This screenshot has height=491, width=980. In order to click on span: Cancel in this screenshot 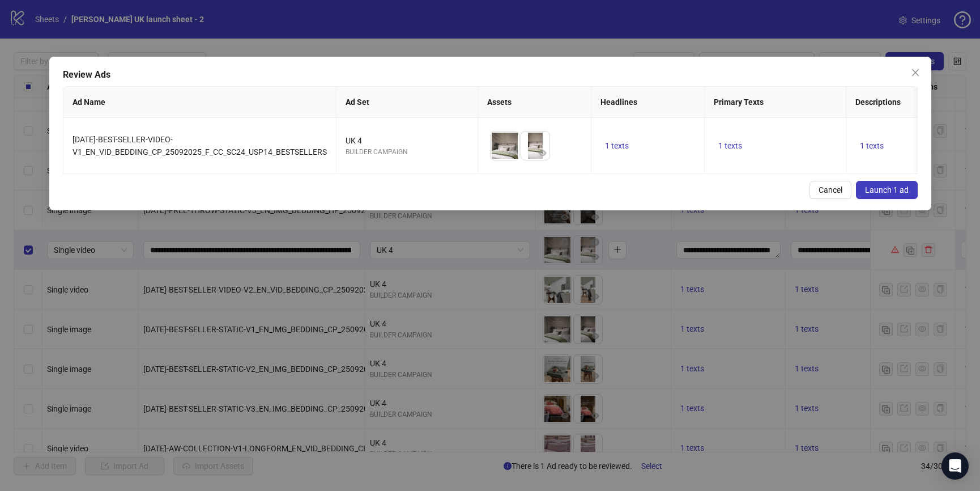, I will do `click(831, 190)`.